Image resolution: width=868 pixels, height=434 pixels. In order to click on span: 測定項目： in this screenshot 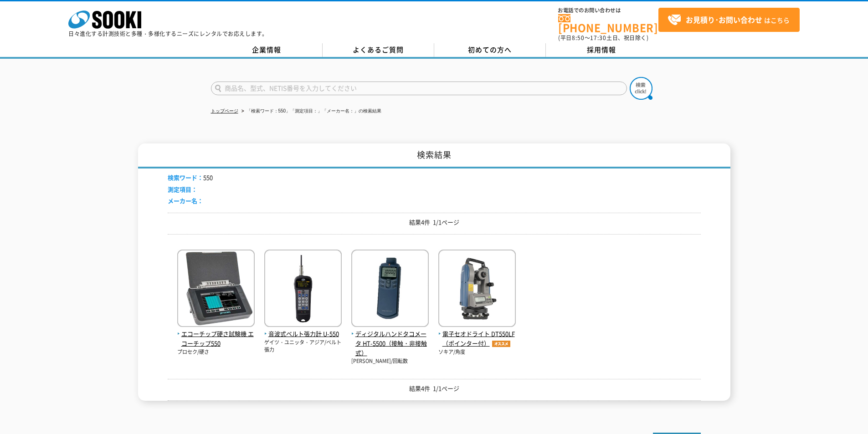, I will do `click(182, 189)`.